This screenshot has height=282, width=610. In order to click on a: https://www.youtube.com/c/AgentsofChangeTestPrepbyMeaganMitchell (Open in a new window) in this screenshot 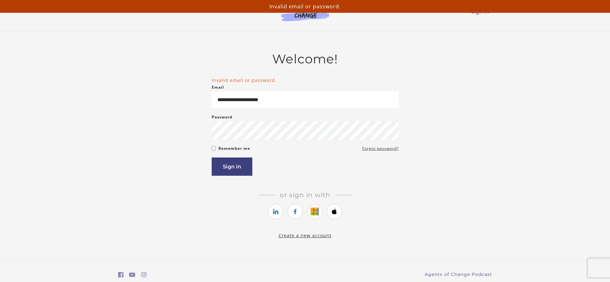, I will do `click(132, 275)`.